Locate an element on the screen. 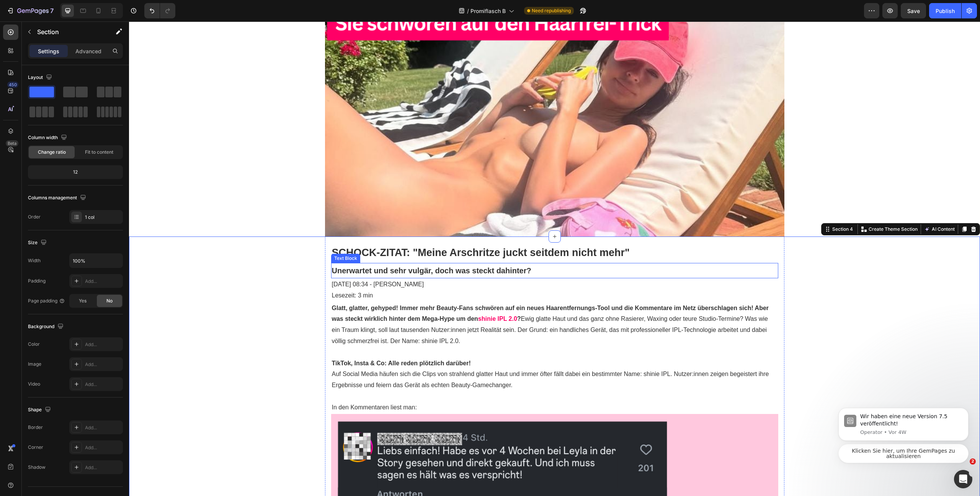 The width and height of the screenshot is (980, 496). button: Quick reply: Klicken Sie hier, um Ihre GemPages zu aktualisieren is located at coordinates (77, 77).